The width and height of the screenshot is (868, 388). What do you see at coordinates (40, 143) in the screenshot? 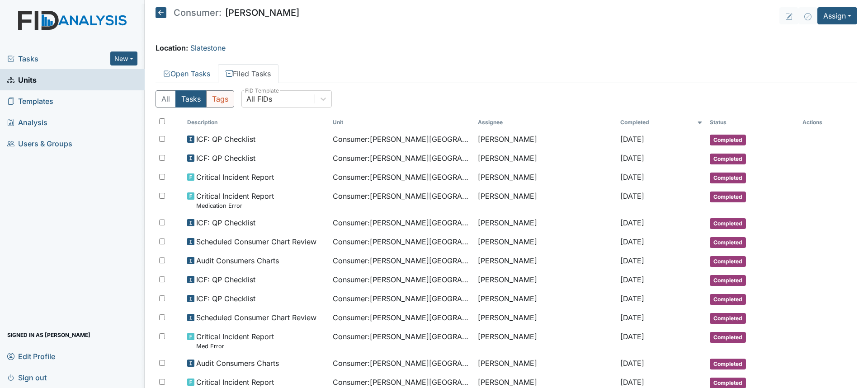
I see `span: Users & Groups` at bounding box center [40, 143].